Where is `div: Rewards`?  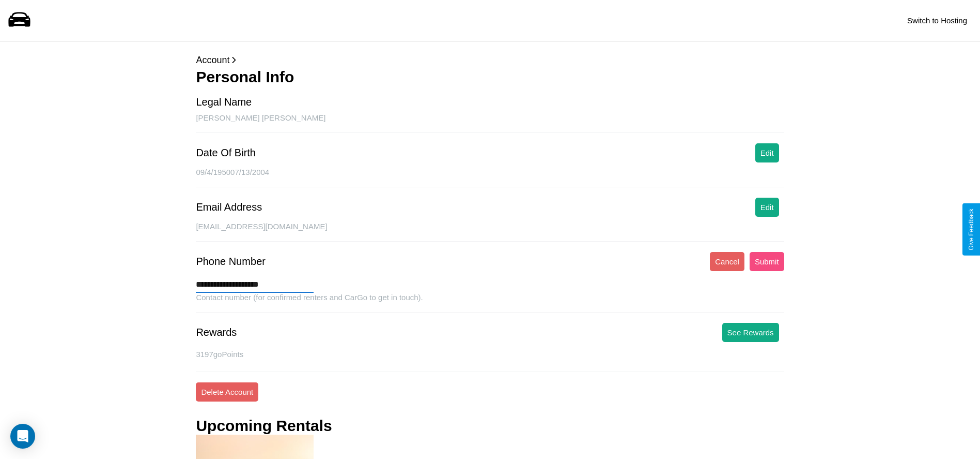
div: Rewards is located at coordinates (215, 332).